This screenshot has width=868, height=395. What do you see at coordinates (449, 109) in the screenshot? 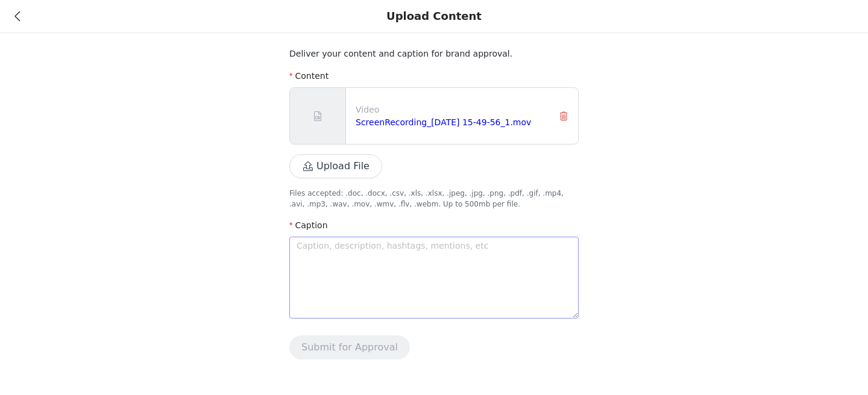
I see `p: Video` at bounding box center [449, 109].